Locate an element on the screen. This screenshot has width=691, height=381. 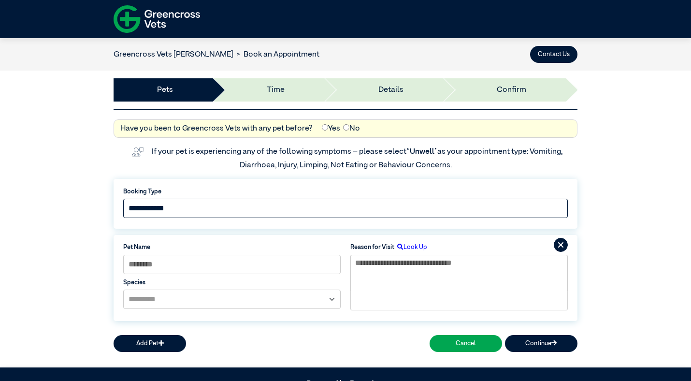
label: Yes is located at coordinates (331, 128).